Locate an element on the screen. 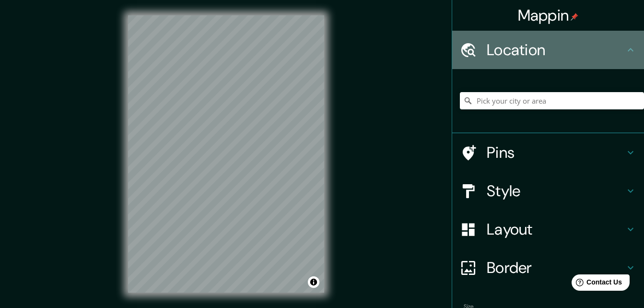 Image resolution: width=644 pixels, height=308 pixels. div: Location is located at coordinates (548, 50).